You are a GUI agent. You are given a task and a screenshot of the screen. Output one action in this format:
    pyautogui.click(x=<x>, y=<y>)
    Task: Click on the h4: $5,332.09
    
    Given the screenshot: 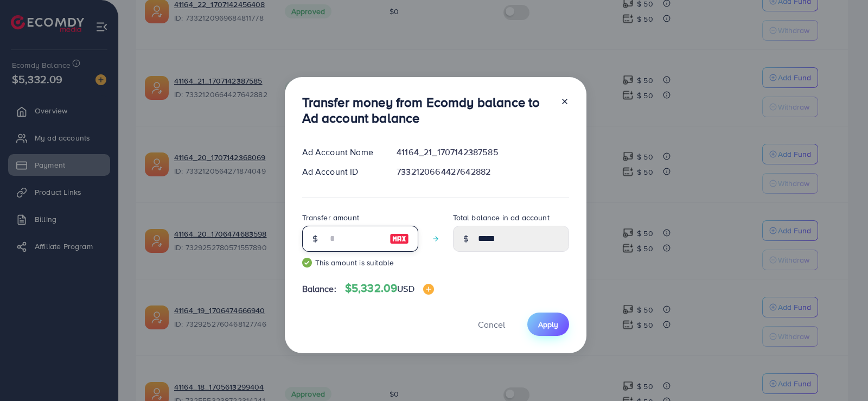 What is the action you would take?
    pyautogui.click(x=389, y=288)
    